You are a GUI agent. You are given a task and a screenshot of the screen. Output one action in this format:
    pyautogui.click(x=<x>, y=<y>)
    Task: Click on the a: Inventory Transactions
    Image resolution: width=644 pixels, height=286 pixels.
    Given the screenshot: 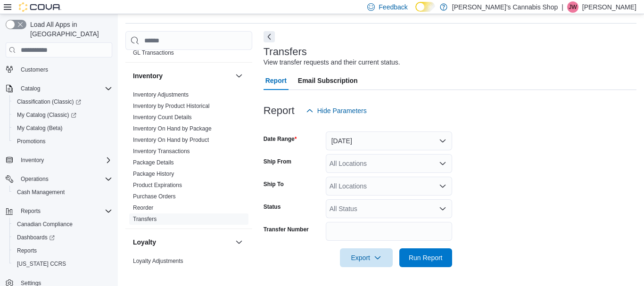 What is the action you would take?
    pyautogui.click(x=161, y=151)
    